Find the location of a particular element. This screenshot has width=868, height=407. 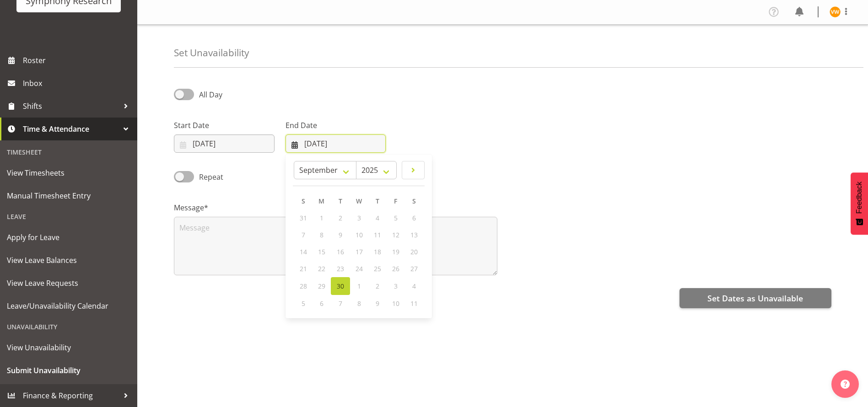

span: 13 is located at coordinates (414, 234).